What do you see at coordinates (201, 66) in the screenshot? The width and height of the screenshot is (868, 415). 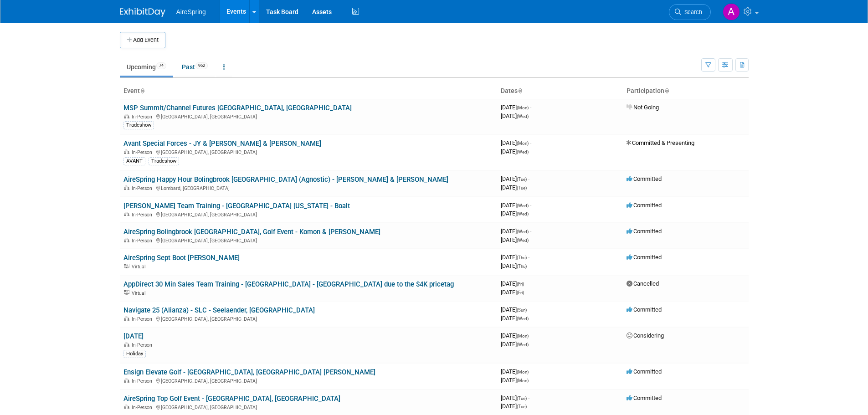 I see `span: 962` at bounding box center [201, 66].